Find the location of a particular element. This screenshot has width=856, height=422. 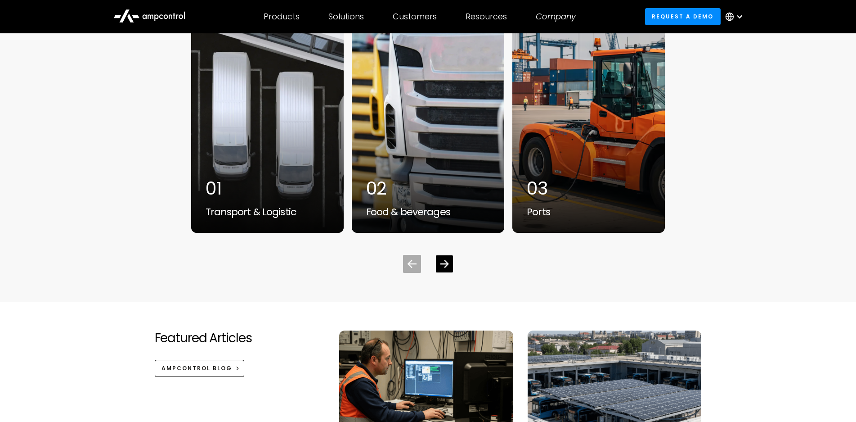

div: 3 / 7 is located at coordinates (589, 120).